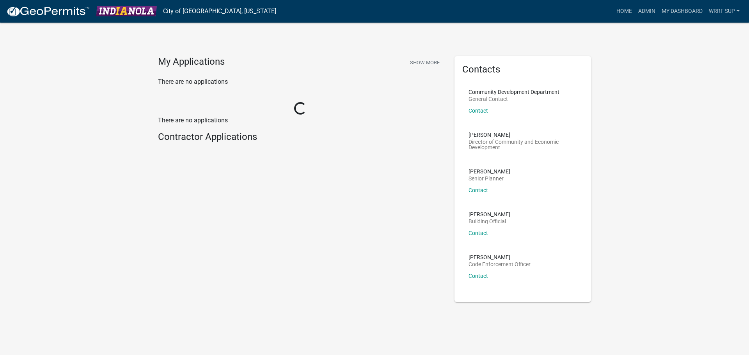 This screenshot has height=355, width=749. I want to click on a: My Dashboard, so click(682, 11).